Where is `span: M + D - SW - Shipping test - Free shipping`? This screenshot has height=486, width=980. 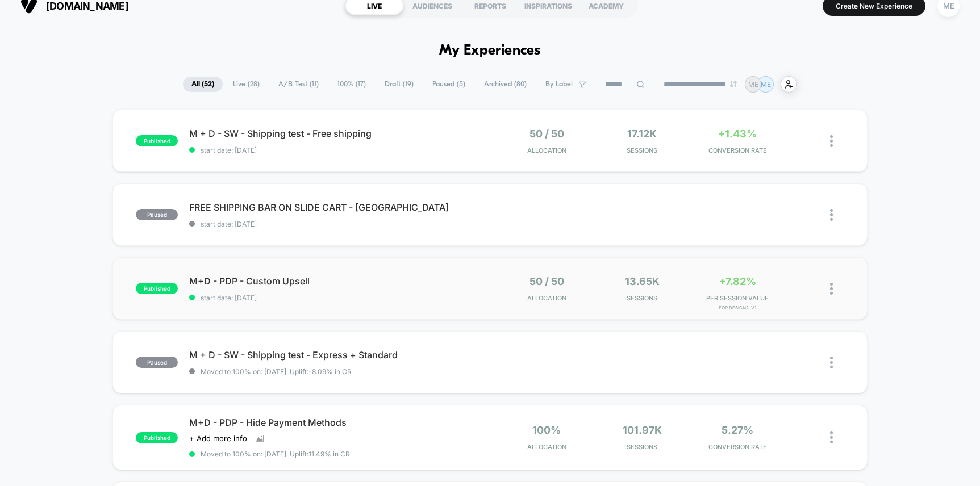
span: M + D - SW - Shipping test - Free shipping is located at coordinates (339, 134).